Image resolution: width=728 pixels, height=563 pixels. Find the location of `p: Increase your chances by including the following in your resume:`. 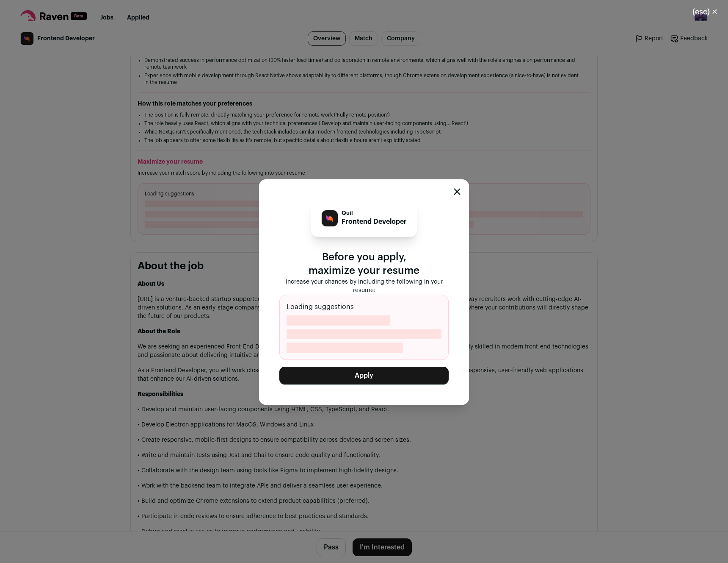

p: Increase your chances by including the following in your resume: is located at coordinates (364, 286).